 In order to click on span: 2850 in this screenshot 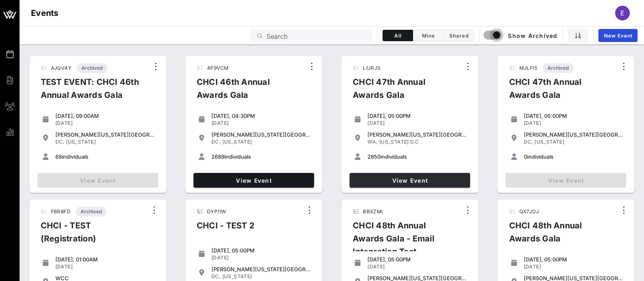, I will do `click(374, 157)`.